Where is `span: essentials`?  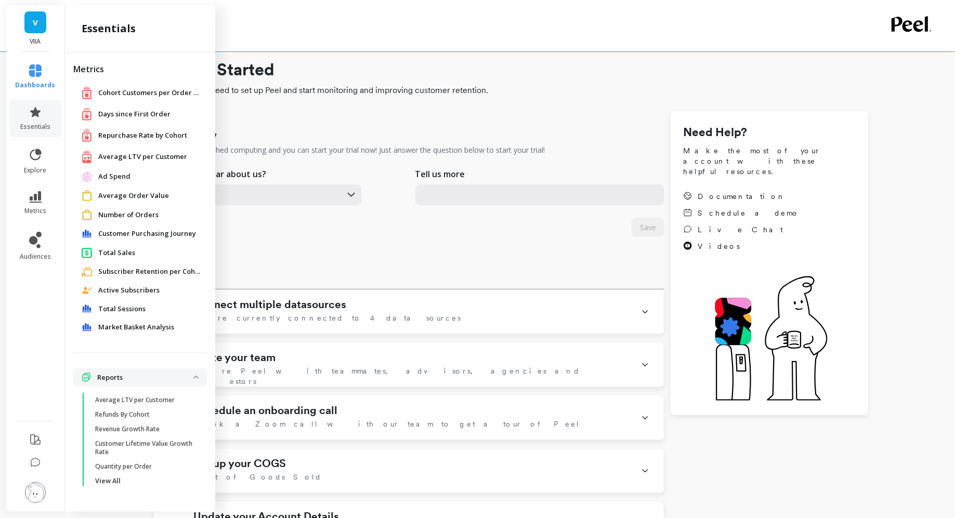
span: essentials is located at coordinates (35, 127).